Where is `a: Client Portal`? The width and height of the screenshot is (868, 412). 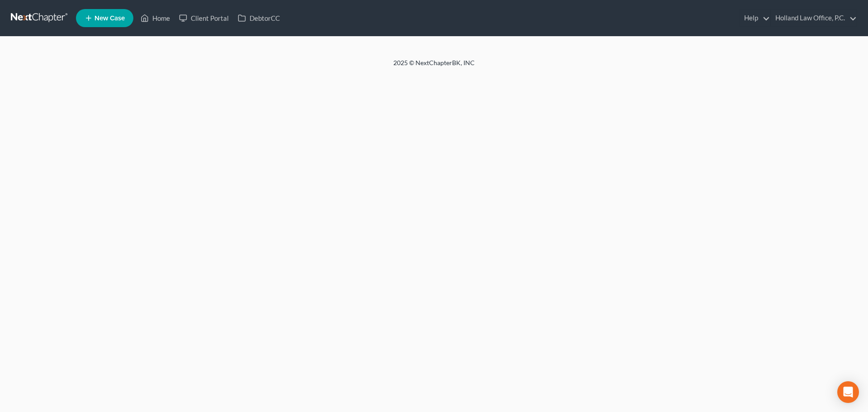 a: Client Portal is located at coordinates (204, 18).